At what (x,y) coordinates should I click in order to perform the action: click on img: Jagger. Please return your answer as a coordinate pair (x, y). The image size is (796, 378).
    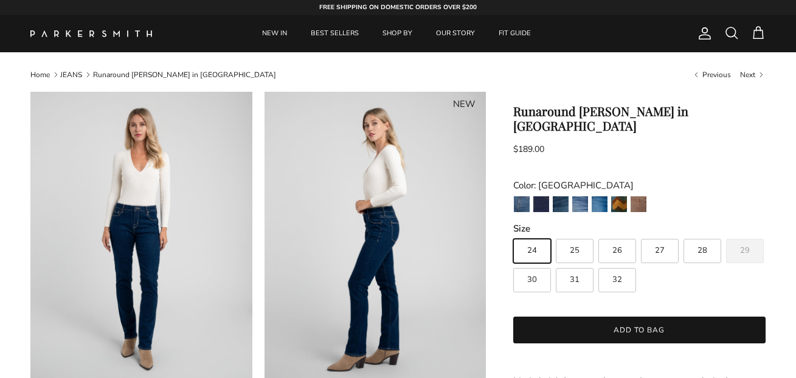
    Looking at the image, I should click on (522, 204).